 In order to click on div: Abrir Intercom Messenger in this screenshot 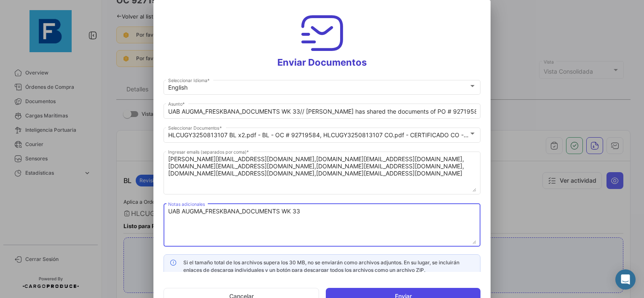, I will do `click(625, 279)`.